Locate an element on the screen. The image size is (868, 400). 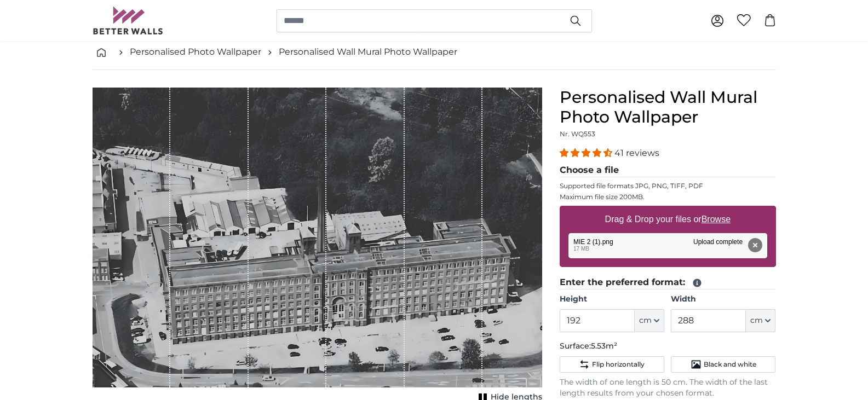
span: Flip horizontally is located at coordinates (618, 365).